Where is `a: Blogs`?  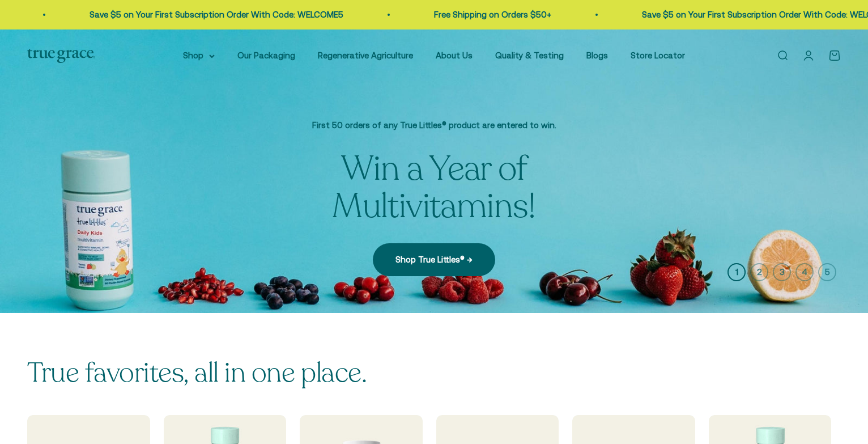 a: Blogs is located at coordinates (597, 55).